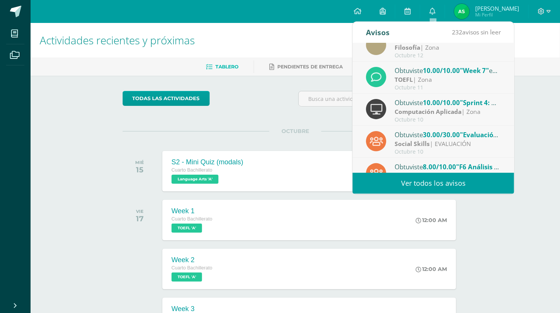  Describe the element at coordinates (441, 135) in the screenshot. I see `span: 30.00/30.00` at that location.